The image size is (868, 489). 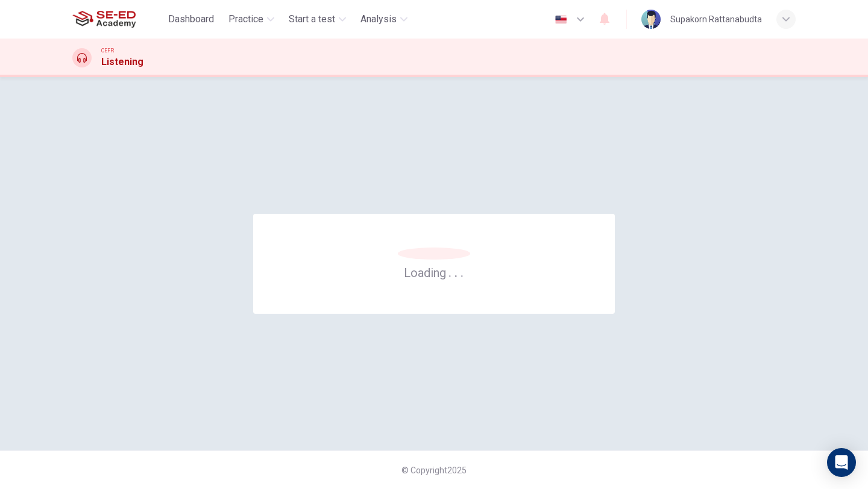 What do you see at coordinates (317, 19) in the screenshot?
I see `button: Start a test` at bounding box center [317, 19].